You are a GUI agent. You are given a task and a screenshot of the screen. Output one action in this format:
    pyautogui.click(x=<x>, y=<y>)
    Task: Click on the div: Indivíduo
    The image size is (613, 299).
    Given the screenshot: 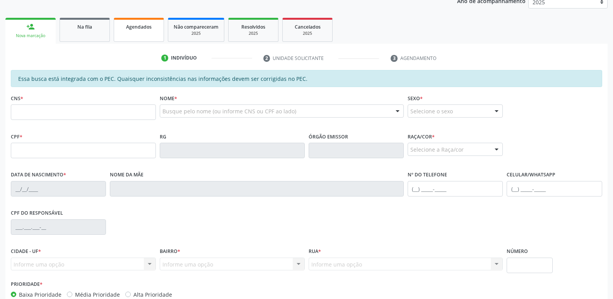 What is the action you would take?
    pyautogui.click(x=184, y=58)
    